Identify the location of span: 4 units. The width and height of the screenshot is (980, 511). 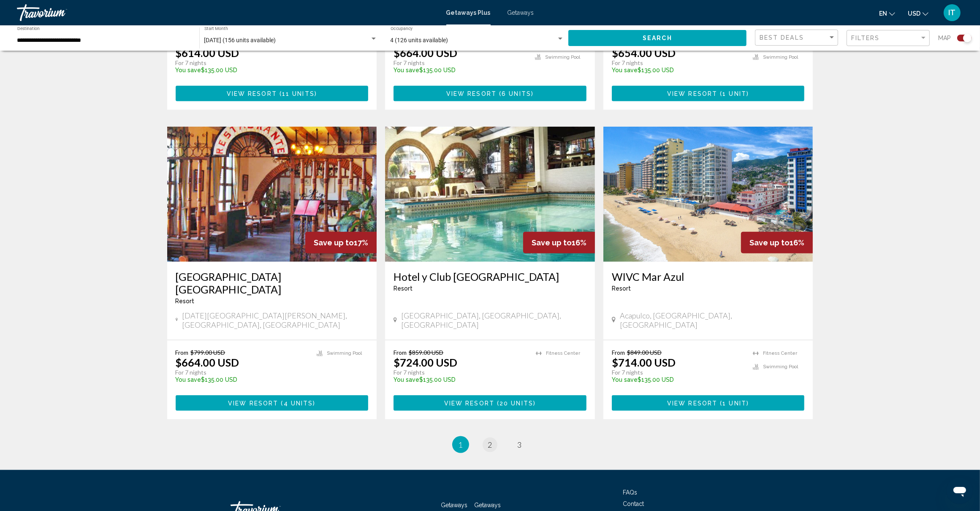
(299, 403).